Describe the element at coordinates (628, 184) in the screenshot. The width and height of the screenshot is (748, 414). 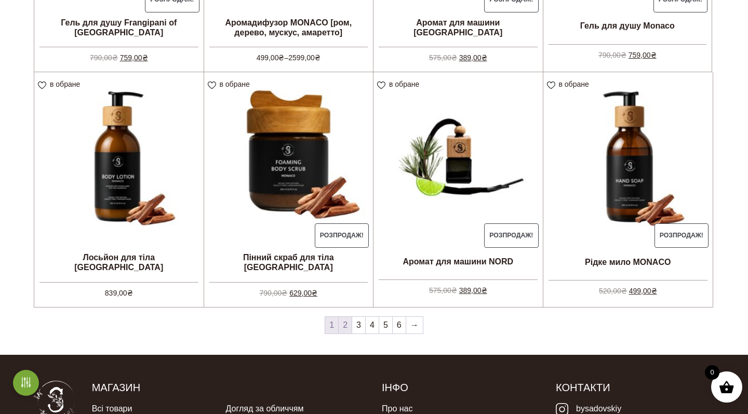
I see `a: Розпродаж! Рідке мило MONACO` at that location.